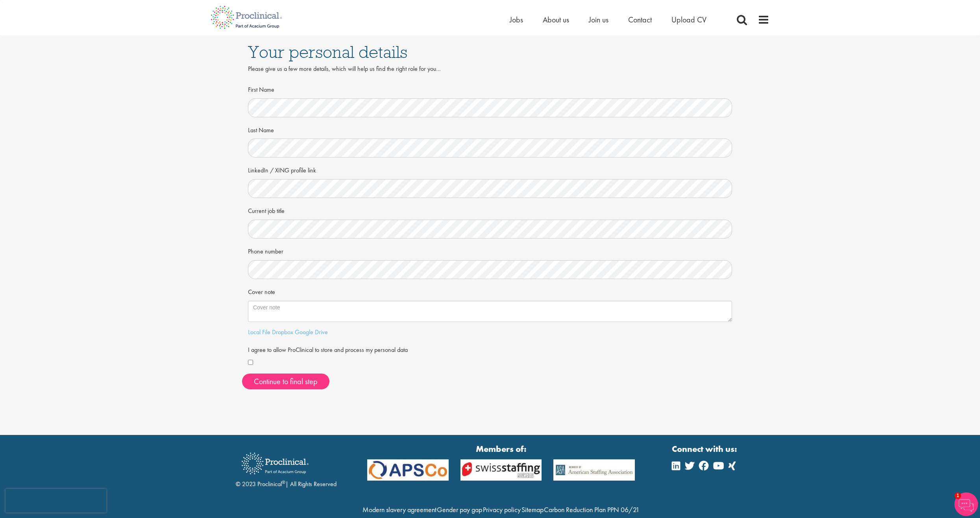 This screenshot has height=518, width=980. Describe the element at coordinates (688, 20) in the screenshot. I see `a: Upload CV` at that location.